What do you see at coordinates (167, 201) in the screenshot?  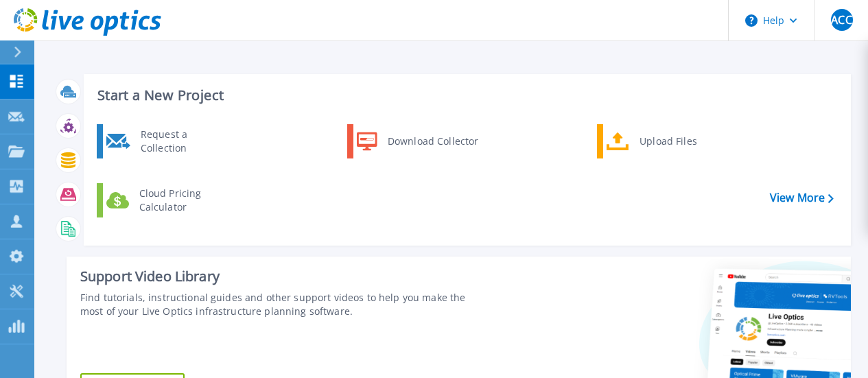 I see `a: Cloud Pricing Calculator` at bounding box center [167, 201].